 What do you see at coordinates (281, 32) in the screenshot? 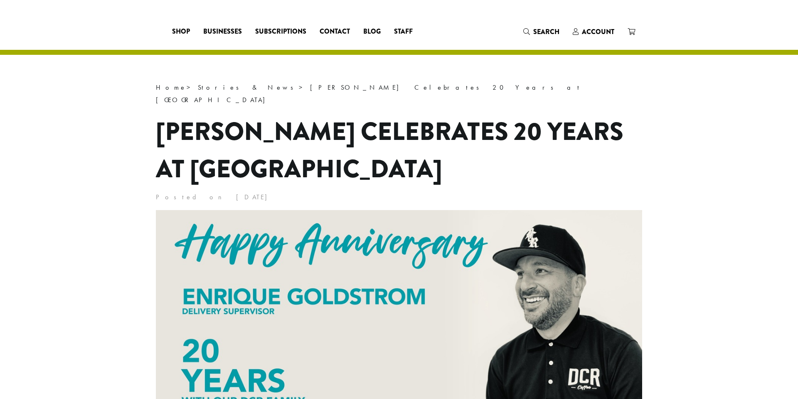
I see `a: Subscriptions` at bounding box center [281, 32].